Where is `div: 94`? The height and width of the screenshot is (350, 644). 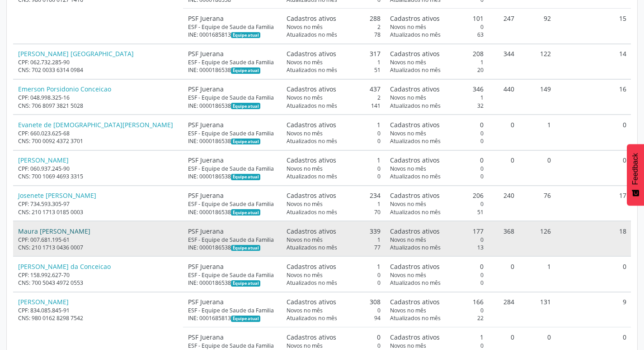 div: 94 is located at coordinates (334, 318).